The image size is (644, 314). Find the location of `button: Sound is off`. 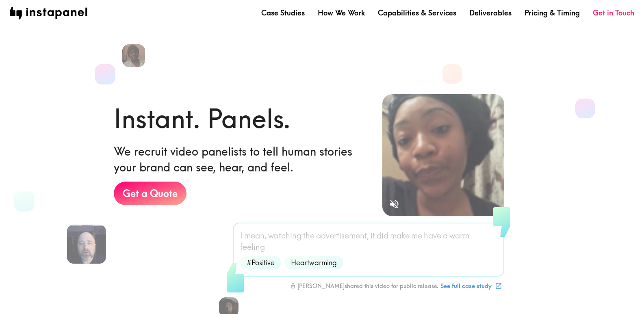

button: Sound is off is located at coordinates (395, 204).